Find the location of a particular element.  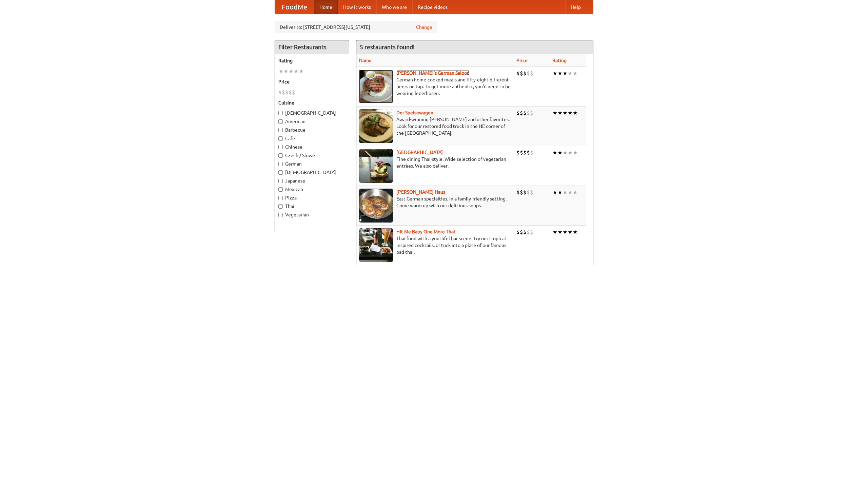

label: Mexican is located at coordinates (312, 189).